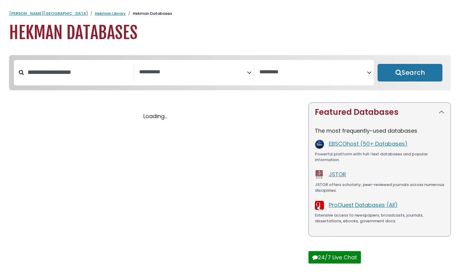  I want to click on a: JSTOR, so click(337, 174).